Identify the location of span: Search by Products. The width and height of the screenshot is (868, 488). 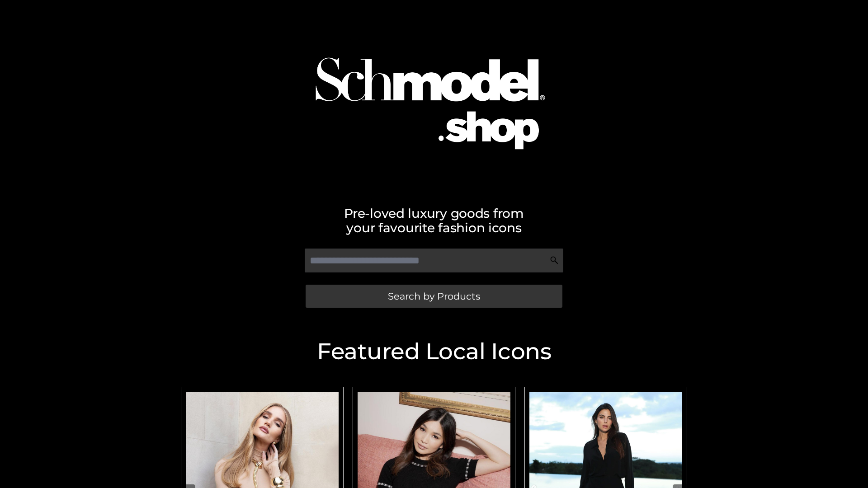
(434, 296).